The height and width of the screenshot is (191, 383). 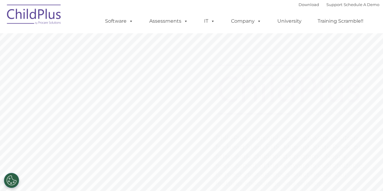 I want to click on a: Company, so click(x=246, y=21).